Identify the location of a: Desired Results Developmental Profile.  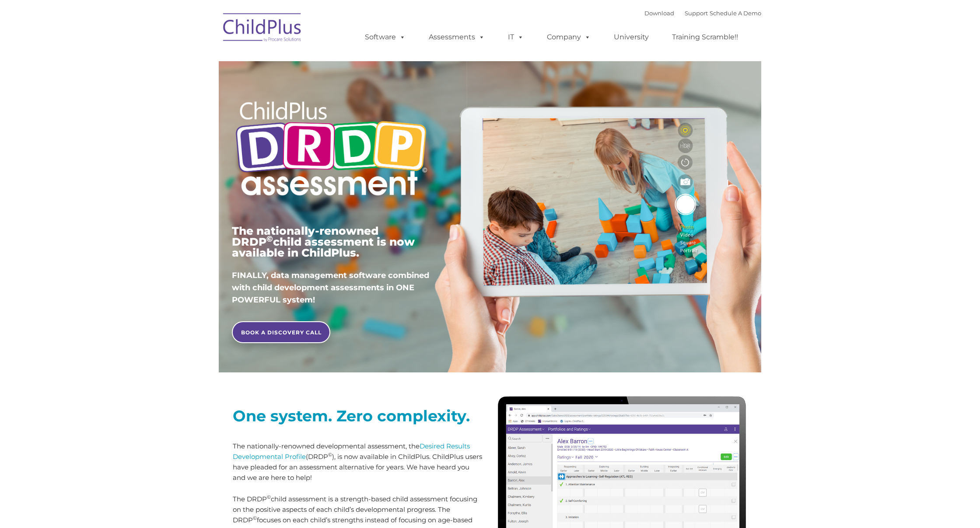
(351, 451).